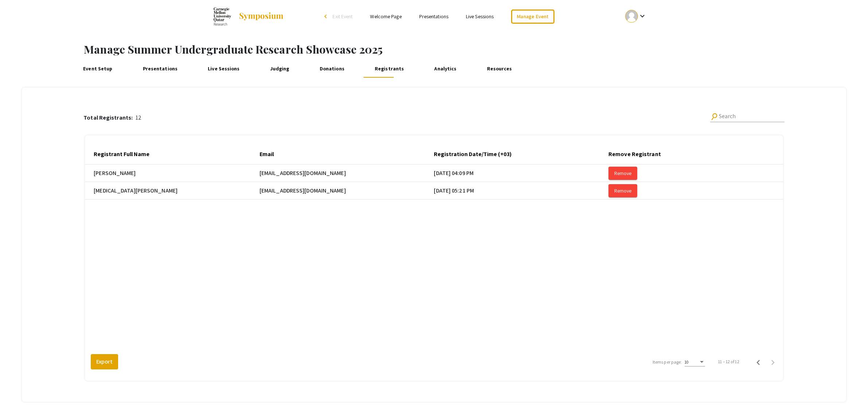 The width and height of the screenshot is (868, 415). What do you see at coordinates (389, 69) in the screenshot?
I see `a: Registrants` at bounding box center [389, 69].